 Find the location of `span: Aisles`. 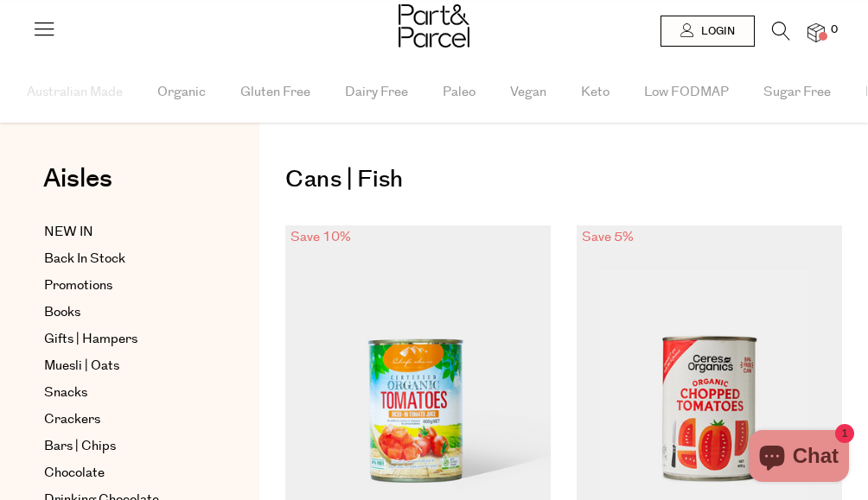

span: Aisles is located at coordinates (78, 179).